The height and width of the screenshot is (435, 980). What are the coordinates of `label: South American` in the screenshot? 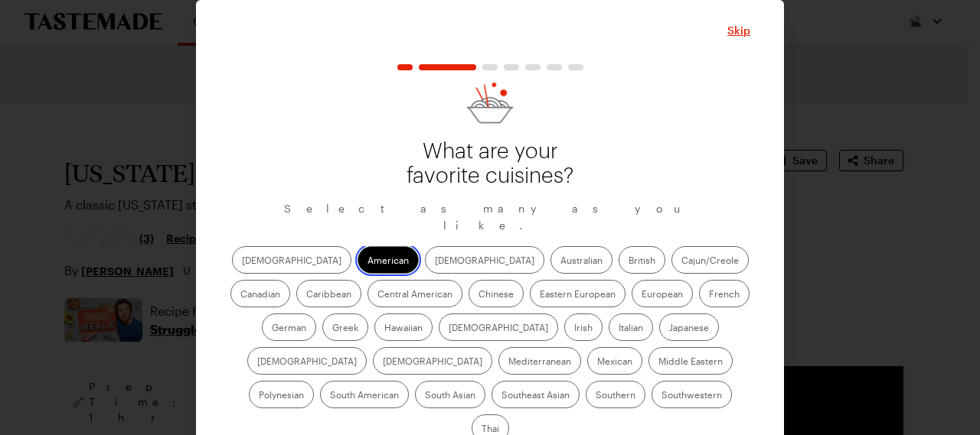 It's located at (365, 394).